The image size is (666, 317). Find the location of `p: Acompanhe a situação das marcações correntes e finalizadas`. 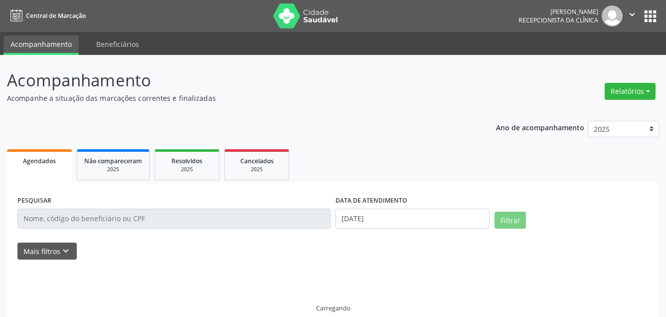

p: Acompanhe a situação das marcações correntes e finalizadas is located at coordinates (235, 98).